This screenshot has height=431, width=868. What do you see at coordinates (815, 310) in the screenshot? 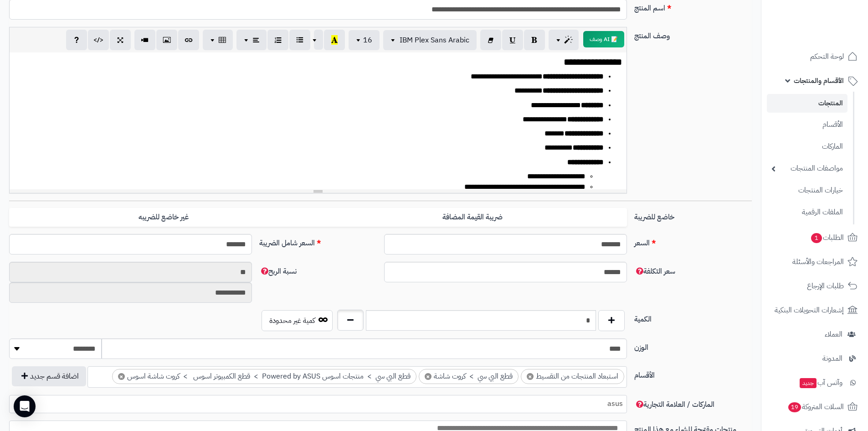
I see `a: إشعارات التحويلات البنكية` at bounding box center [815, 310].